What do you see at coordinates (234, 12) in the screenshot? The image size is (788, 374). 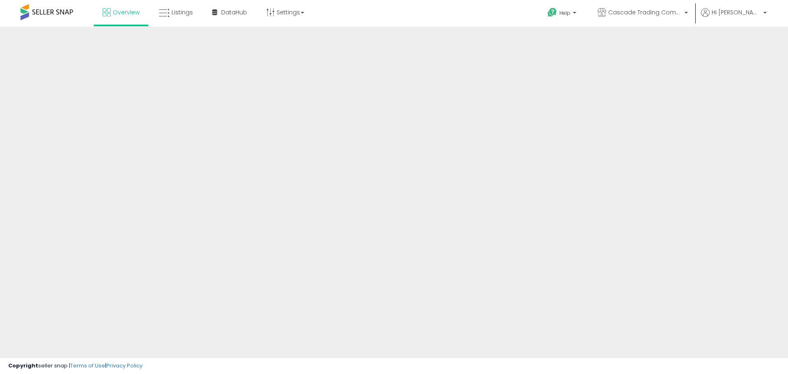 I see `span: DataHub` at bounding box center [234, 12].